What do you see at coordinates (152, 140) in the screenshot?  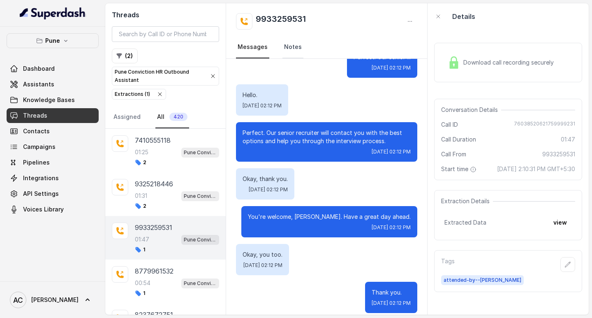 I see `p: 7410555118` at bounding box center [152, 140].